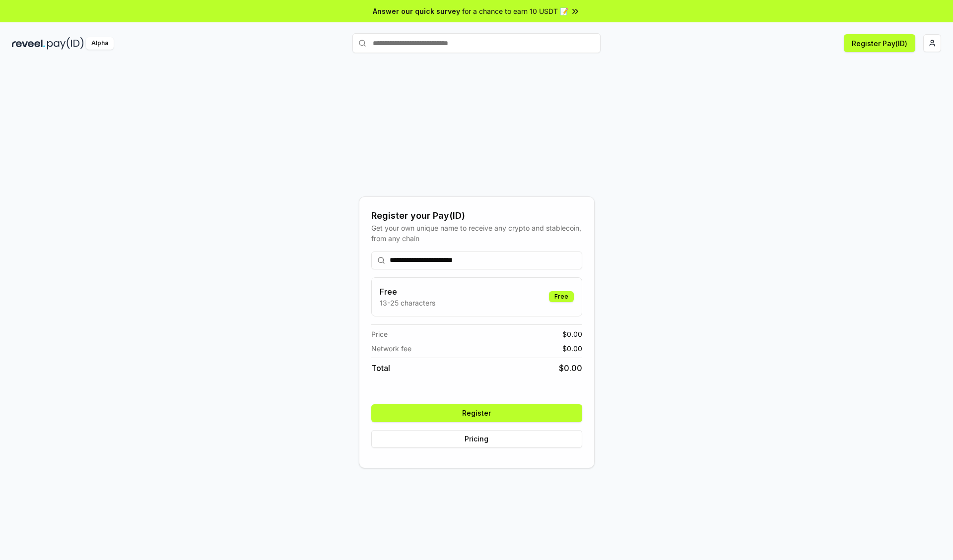 The width and height of the screenshot is (953, 560). Describe the element at coordinates (880, 43) in the screenshot. I see `button: Register Pay(ID)` at that location.